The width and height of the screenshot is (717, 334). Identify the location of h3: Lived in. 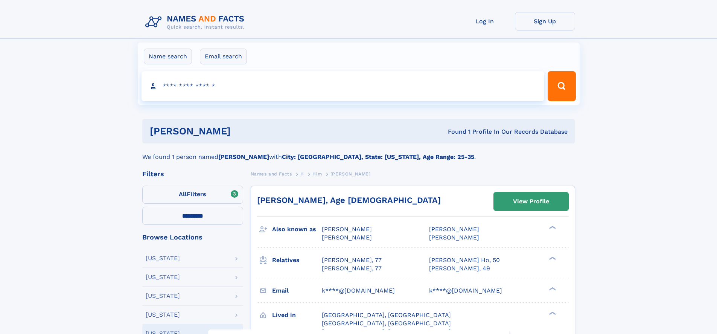
(297, 315).